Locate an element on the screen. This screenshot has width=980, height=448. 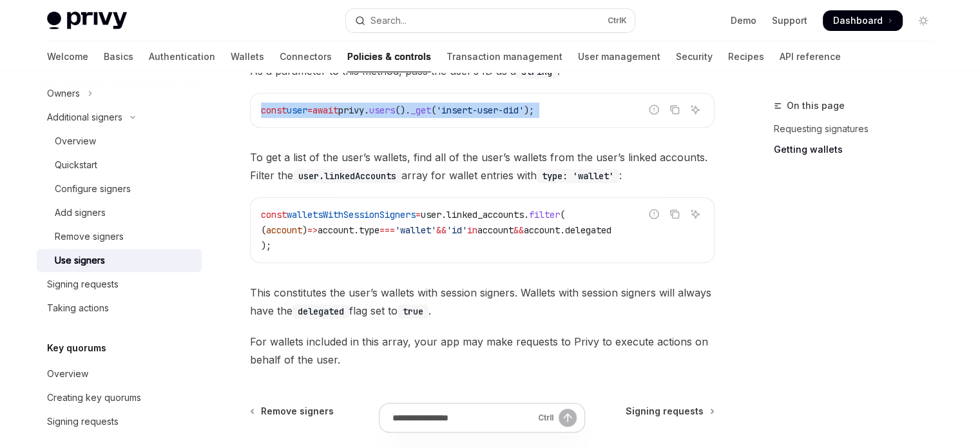
span: For wallets included in this array, your app may make requests to Privy to execute actions on beh... is located at coordinates (482, 351).